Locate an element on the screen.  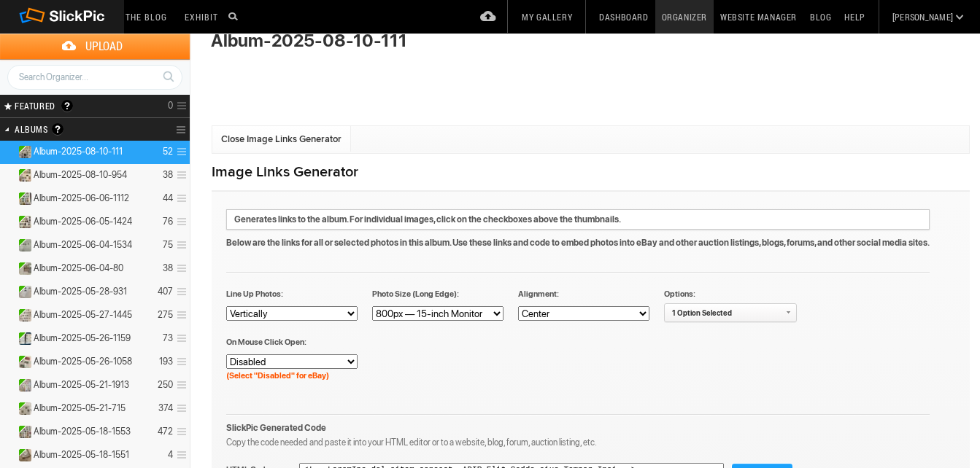
p: Generates links to the album. For individual images, click on the checkboxes above the thumbnails. is located at coordinates (577, 220).